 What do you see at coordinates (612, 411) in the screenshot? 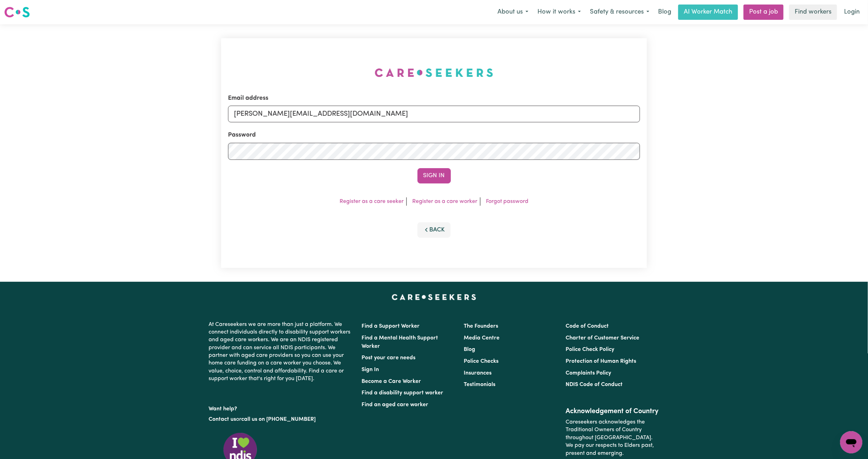
I see `h2: Acknowledgement of Country` at bounding box center [612, 411].